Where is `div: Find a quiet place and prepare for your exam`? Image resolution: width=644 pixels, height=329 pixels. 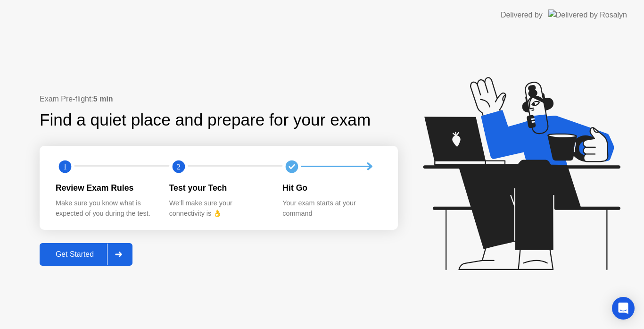
div: Find a quiet place and prepare for your exam is located at coordinates (206, 120).